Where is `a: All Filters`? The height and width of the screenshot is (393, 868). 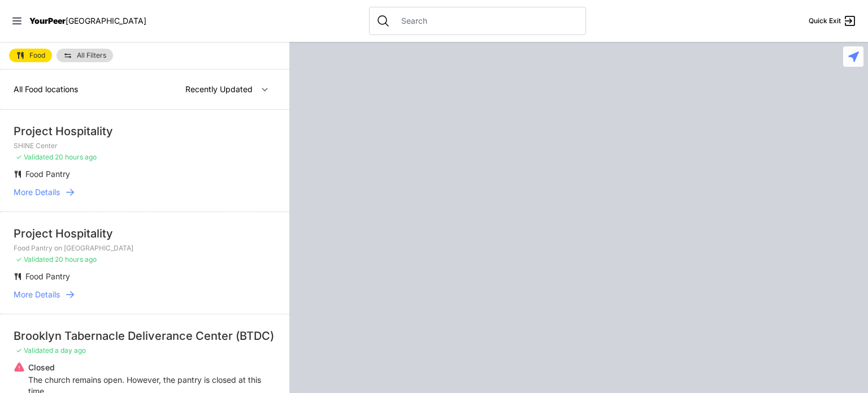 a: All Filters is located at coordinates (85, 56).